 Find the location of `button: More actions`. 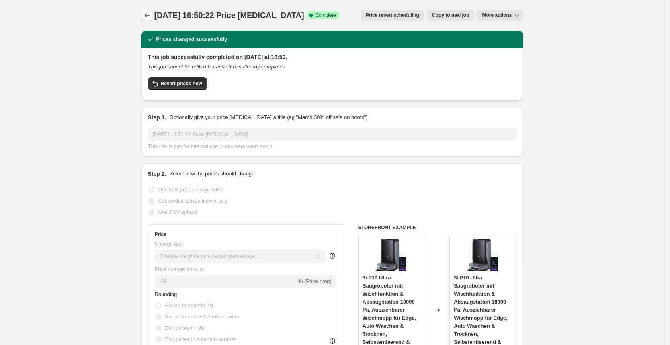

button: More actions is located at coordinates (500, 15).